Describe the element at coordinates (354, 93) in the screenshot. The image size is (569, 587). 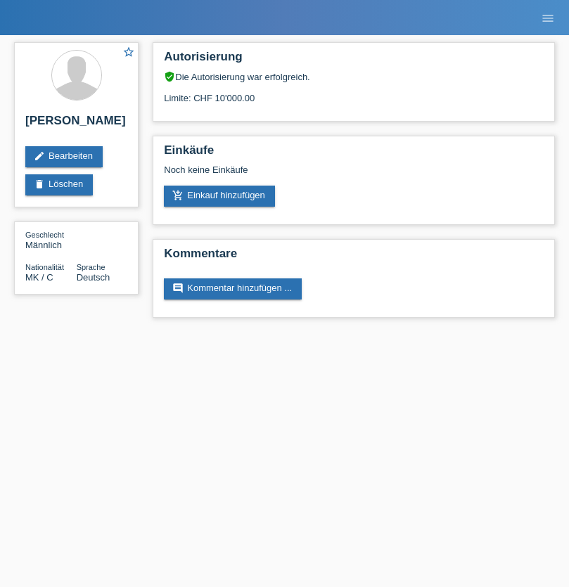
I see `div: Limite: CHF 10'000.00` at that location.